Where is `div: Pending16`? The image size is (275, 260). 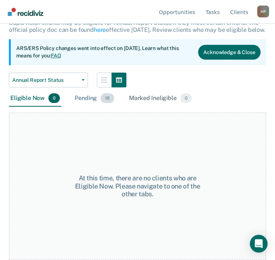
div: Pending16 is located at coordinates (94, 98).